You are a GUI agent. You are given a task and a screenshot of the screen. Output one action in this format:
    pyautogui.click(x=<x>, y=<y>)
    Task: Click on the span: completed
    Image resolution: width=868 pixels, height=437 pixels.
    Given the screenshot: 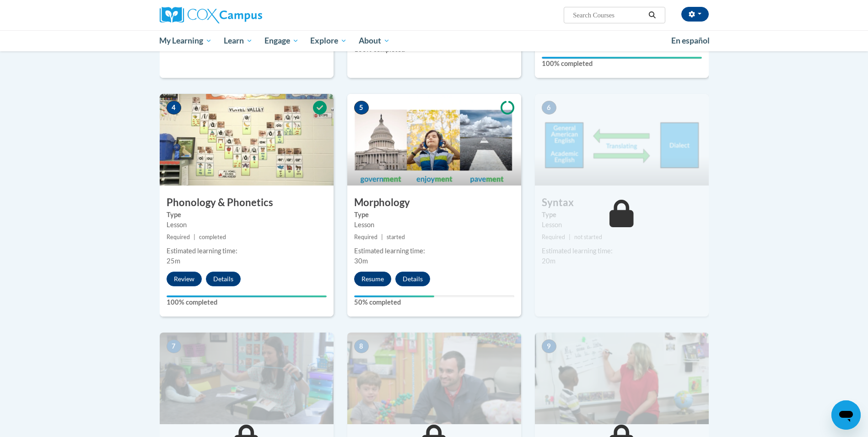 What is the action you would take?
    pyautogui.click(x=212, y=237)
    